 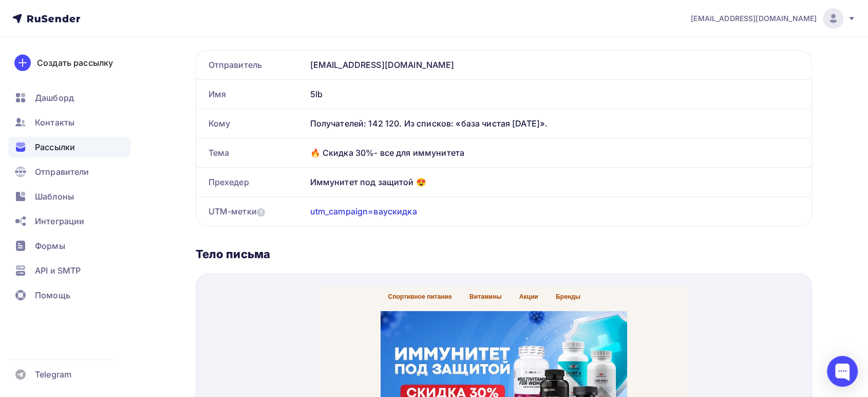 What do you see at coordinates (101, 10) in the screenshot?
I see `a: Menu item - Спортивное питание` at bounding box center [101, 10].